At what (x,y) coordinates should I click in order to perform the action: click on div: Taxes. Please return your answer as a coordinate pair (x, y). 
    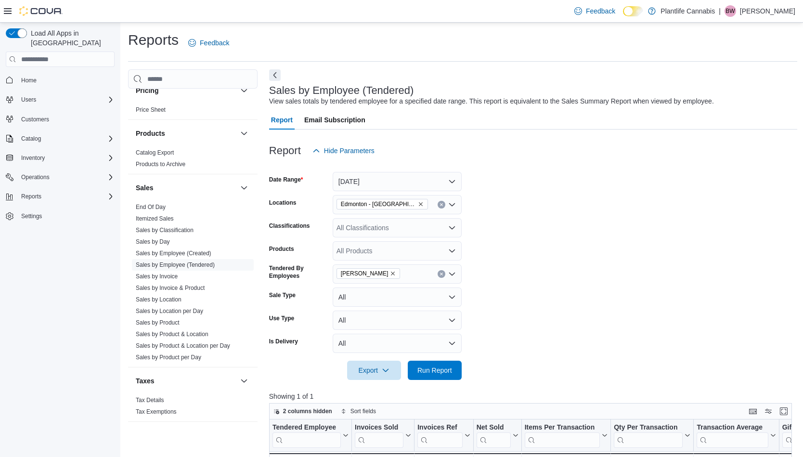
    Looking at the image, I should click on (193, 408).